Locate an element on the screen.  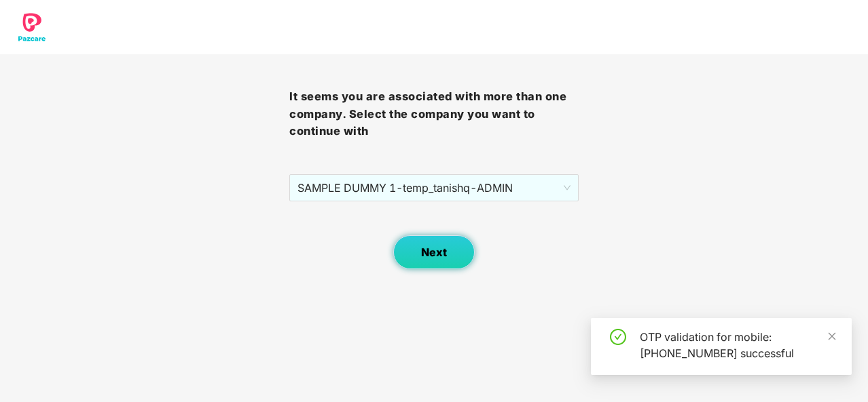
span: close is located at coordinates (832, 336).